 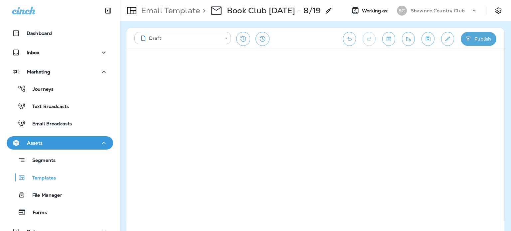 I want to click on button: Edit details, so click(x=448, y=39).